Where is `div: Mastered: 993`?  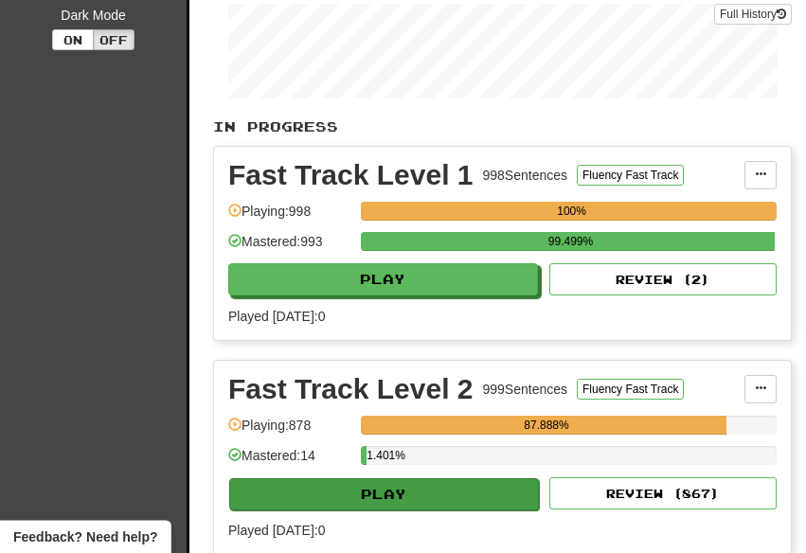
div: Mastered: 993 is located at coordinates (290, 247).